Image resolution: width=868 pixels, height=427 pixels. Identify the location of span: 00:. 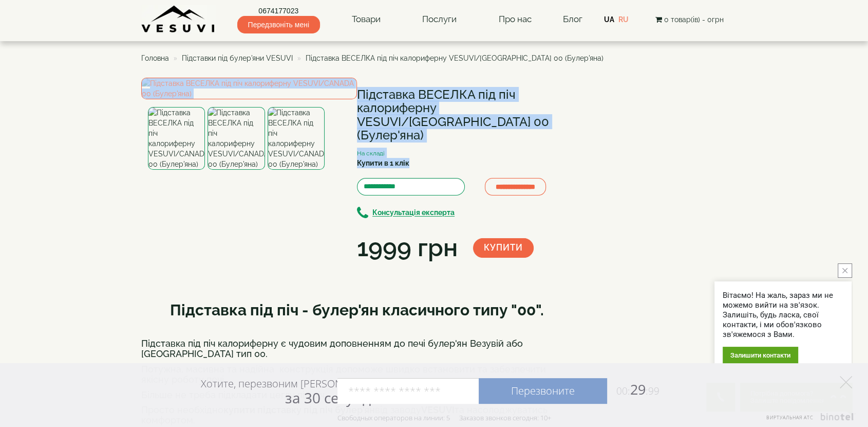
(623, 391).